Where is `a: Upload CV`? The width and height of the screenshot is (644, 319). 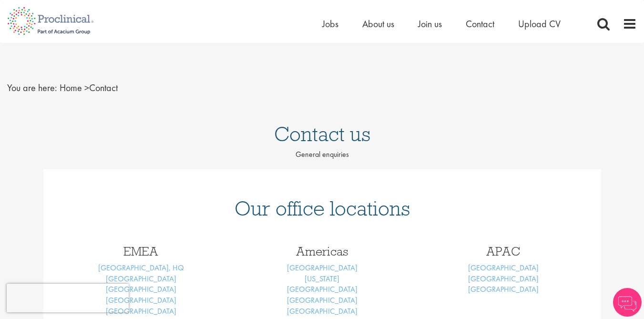
a: Upload CV is located at coordinates (540, 24).